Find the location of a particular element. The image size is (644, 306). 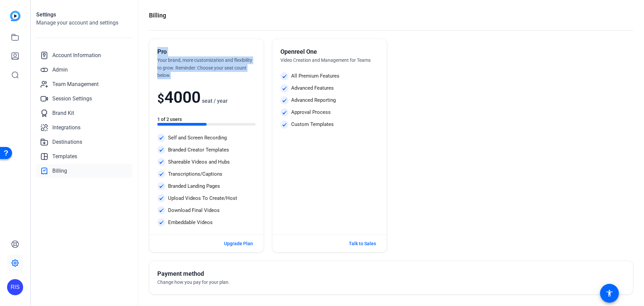

button: Upgrade Plan is located at coordinates (239, 243).